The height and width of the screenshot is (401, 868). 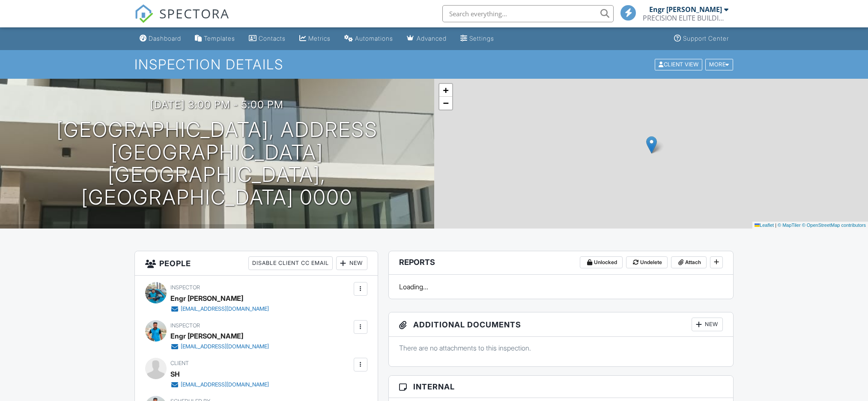 What do you see at coordinates (528, 14) in the screenshot?
I see `input: Search everything...` at bounding box center [528, 14].